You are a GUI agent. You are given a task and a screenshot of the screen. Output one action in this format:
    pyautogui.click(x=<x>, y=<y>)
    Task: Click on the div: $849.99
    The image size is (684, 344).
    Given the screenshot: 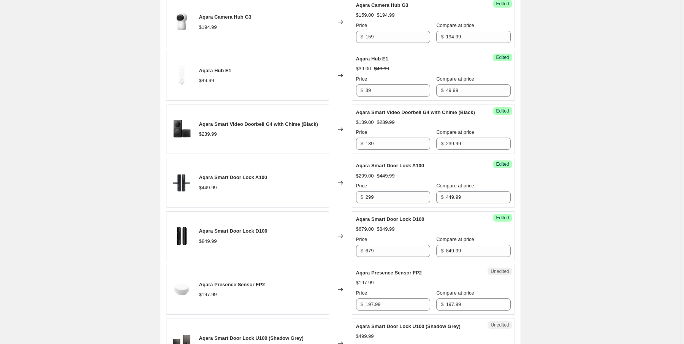 What is the action you would take?
    pyautogui.click(x=208, y=241)
    